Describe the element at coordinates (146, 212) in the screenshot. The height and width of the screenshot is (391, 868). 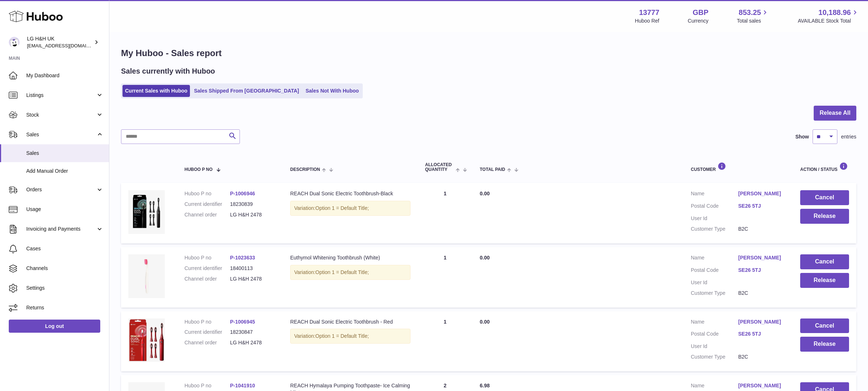
I see `img: REACH_Dual_Sonic_Electric_Toothbrush-Image-1.webp` at that location.